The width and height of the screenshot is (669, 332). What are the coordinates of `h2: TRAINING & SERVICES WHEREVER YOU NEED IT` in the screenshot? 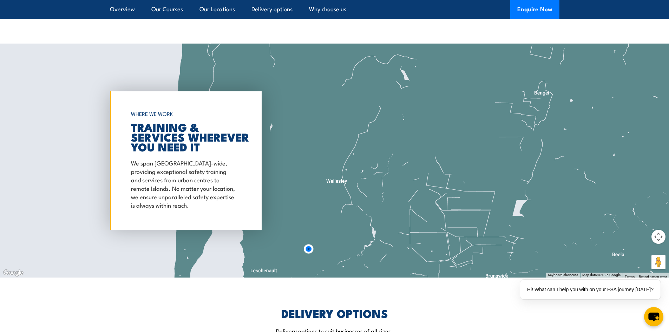 It's located at (184, 137).